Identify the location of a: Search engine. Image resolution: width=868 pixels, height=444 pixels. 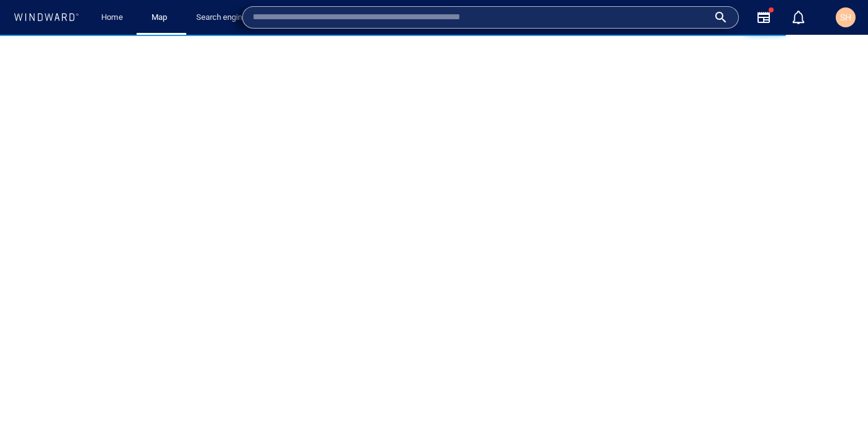
(221, 18).